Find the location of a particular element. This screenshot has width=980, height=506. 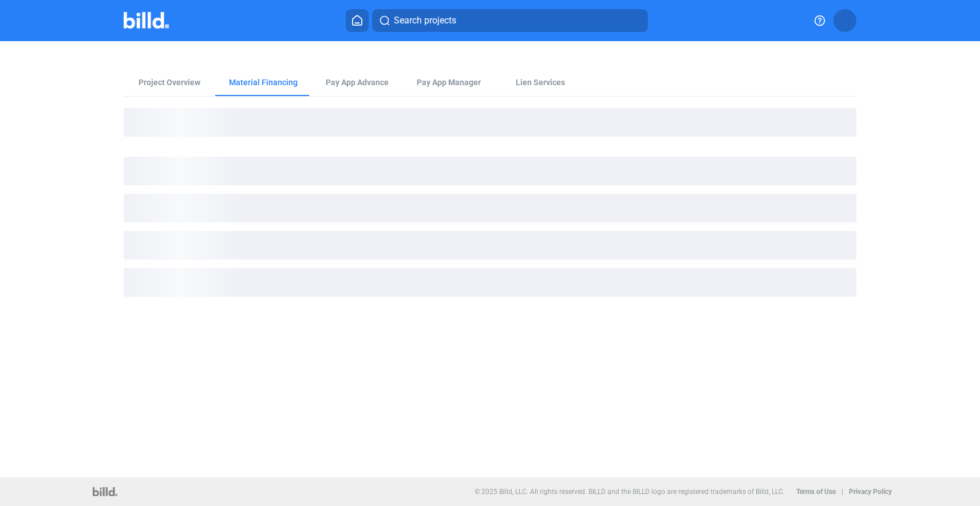

span: Pay App Manager is located at coordinates (449, 82).